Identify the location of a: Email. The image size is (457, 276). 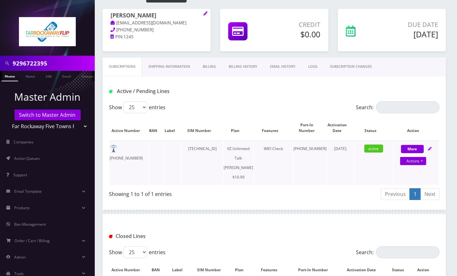
(67, 76).